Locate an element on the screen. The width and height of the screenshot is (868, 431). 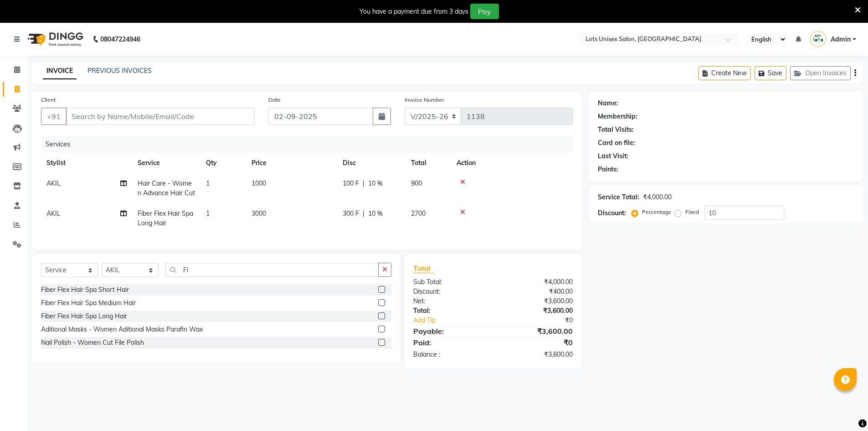
th: Qty is located at coordinates (223, 163).